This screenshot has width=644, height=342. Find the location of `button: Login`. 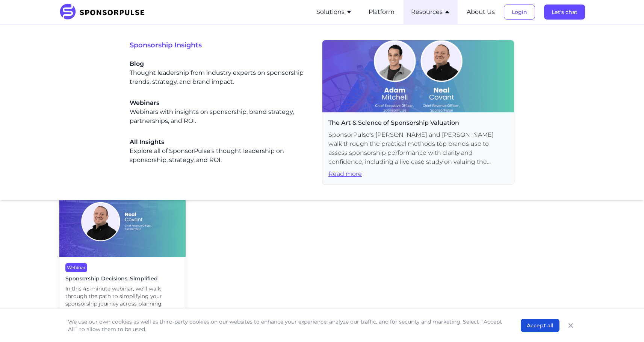

button: Login is located at coordinates (519, 12).